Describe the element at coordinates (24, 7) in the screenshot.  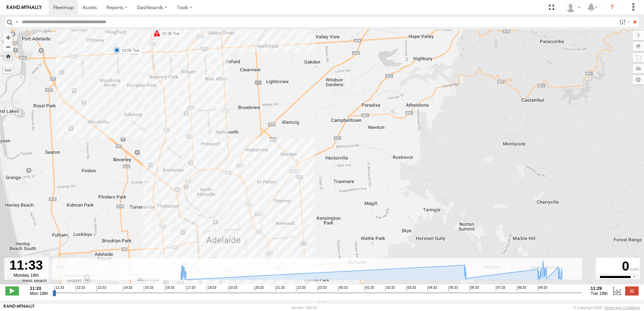
I see `img: rand-logo.svg` at that location.